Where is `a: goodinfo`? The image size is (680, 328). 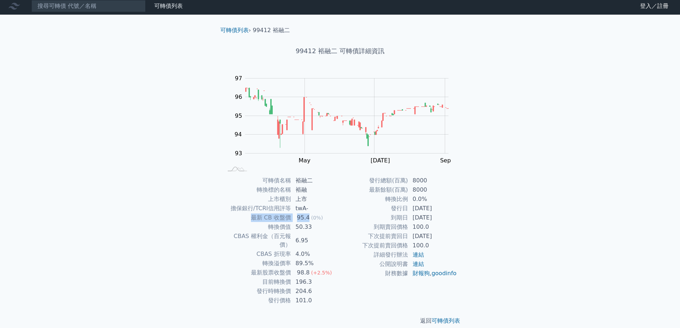
a: goodinfo is located at coordinates (444, 273).